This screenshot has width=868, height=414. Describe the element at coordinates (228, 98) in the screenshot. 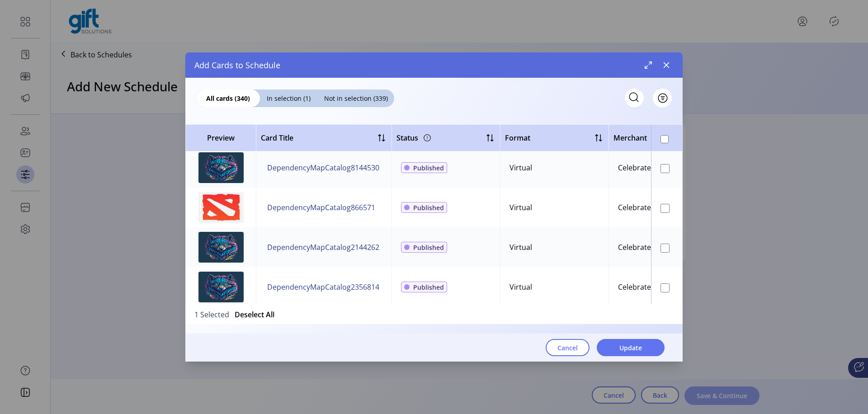

I see `div: All cards (340)` at that location.